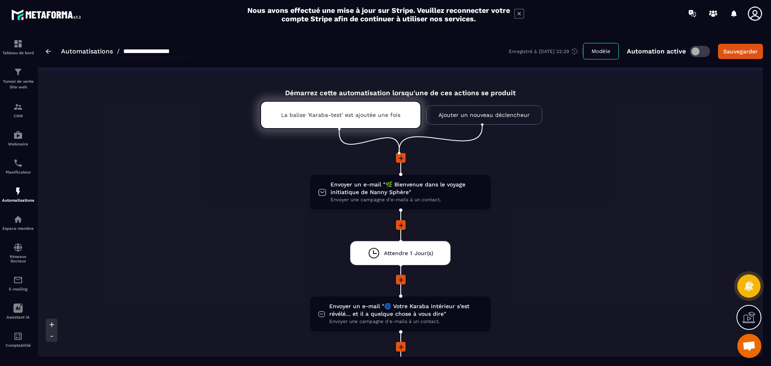  Describe the element at coordinates (18, 339) in the screenshot. I see `a: accountantaccountantComptabilité` at that location.